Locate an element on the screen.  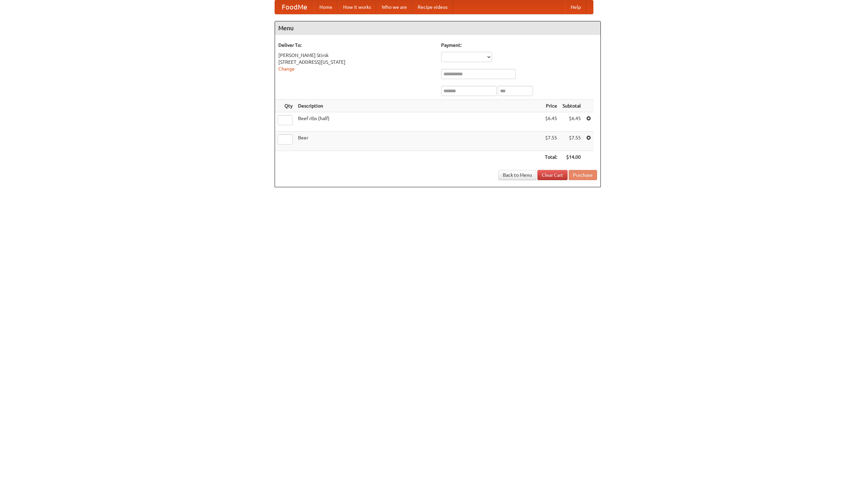
a: FoodMe is located at coordinates (295, 7).